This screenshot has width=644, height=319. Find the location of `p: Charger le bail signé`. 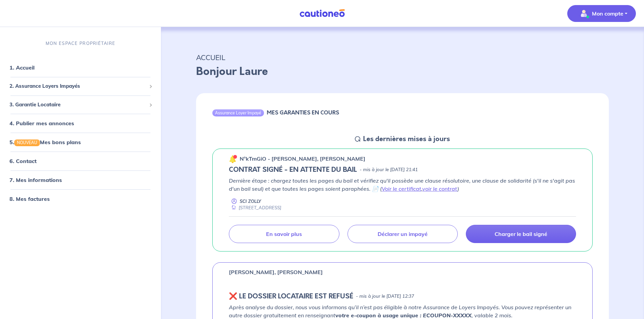

p: Charger le bail signé is located at coordinates (521, 234).